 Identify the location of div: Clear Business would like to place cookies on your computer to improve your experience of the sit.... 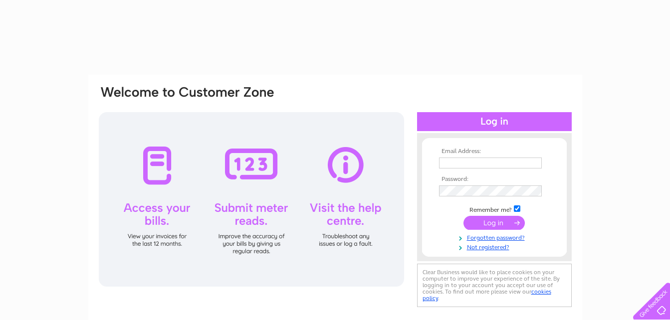
(494, 285).